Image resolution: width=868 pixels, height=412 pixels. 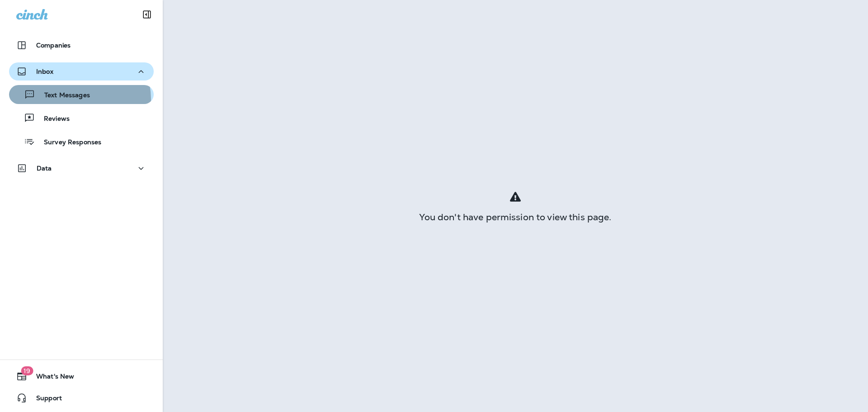 What do you see at coordinates (52, 119) in the screenshot?
I see `p: Reviews` at bounding box center [52, 119].